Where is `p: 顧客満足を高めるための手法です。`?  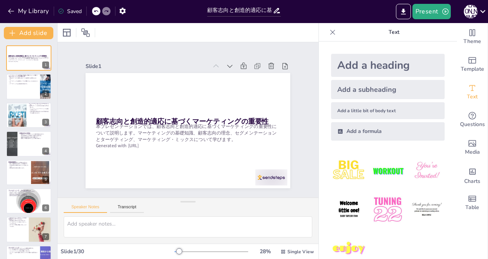
p: 顧客満足を高めるための手法です。 is located at coordinates (17, 221).